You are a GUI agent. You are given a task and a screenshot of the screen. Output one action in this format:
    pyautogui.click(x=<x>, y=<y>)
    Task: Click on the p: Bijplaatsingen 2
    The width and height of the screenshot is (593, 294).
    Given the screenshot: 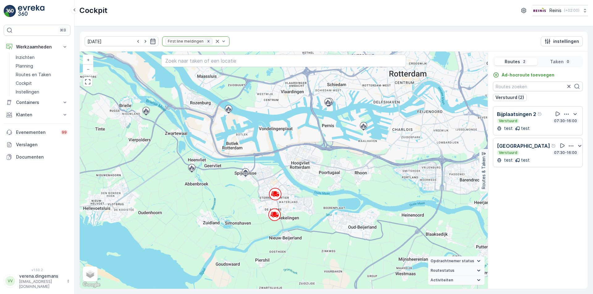 What is the action you would take?
    pyautogui.click(x=517, y=114)
    